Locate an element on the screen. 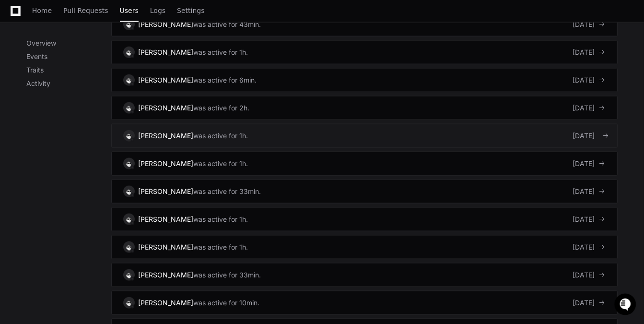 The image size is (644, 324). p: Activity is located at coordinates (69, 83).